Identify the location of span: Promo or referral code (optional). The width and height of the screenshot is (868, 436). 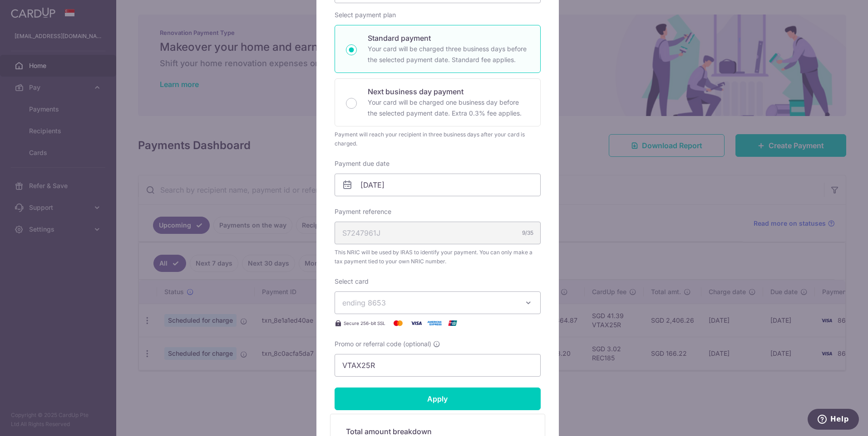
(383, 344).